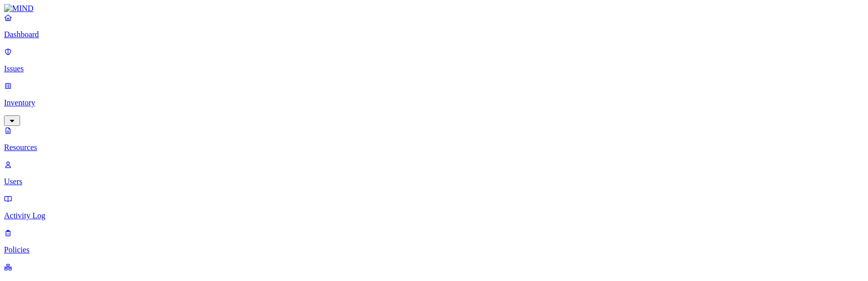  Describe the element at coordinates (434, 250) in the screenshot. I see `p: Policies` at that location.